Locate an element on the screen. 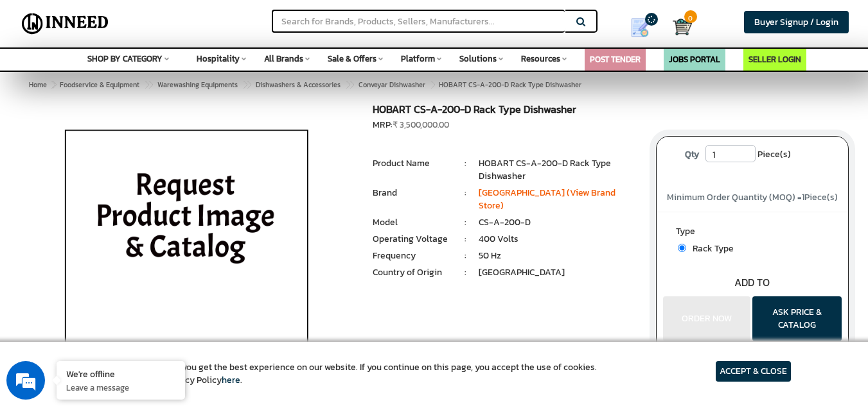  span: SHOP BY CATEGORY is located at coordinates (125, 58).